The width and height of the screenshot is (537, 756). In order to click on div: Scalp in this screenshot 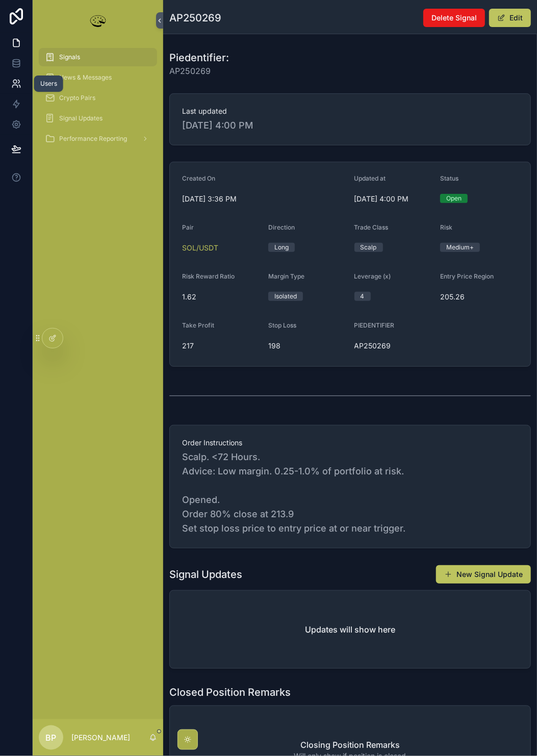, I will do `click(369, 248)`.